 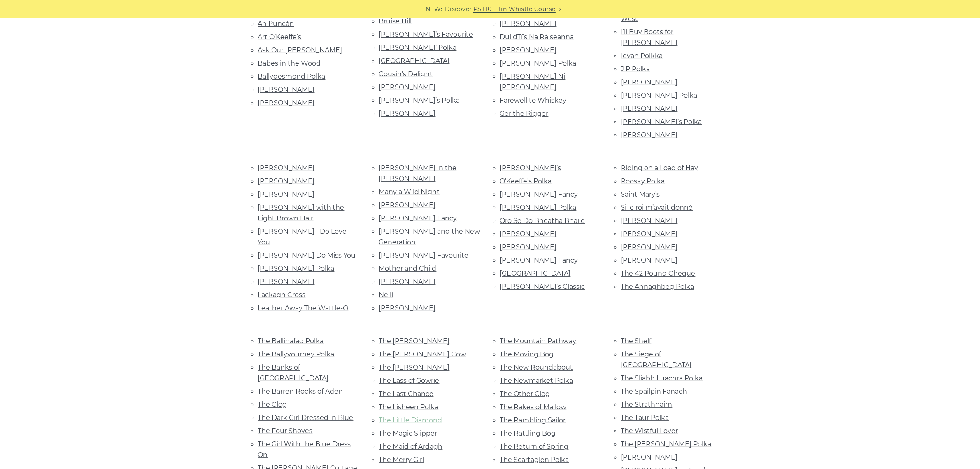 What do you see at coordinates (524, 114) in the screenshot?
I see `a: Ger the Rigger` at bounding box center [524, 114].